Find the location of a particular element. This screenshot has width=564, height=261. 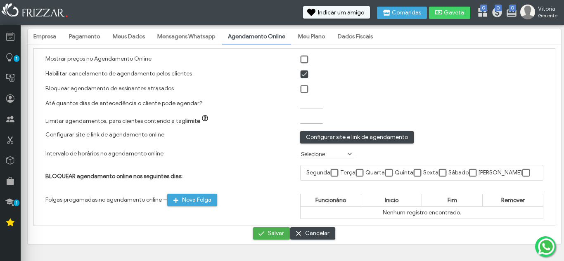

td: Nenhum registro encontrado. is located at coordinates (422, 213).